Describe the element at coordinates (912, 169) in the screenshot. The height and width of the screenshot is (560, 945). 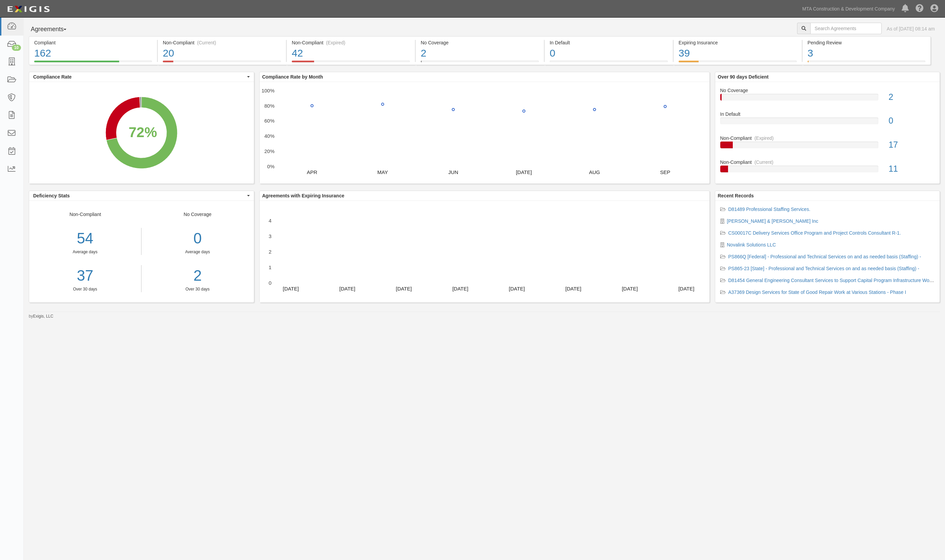
I see `div: 11` at that location.